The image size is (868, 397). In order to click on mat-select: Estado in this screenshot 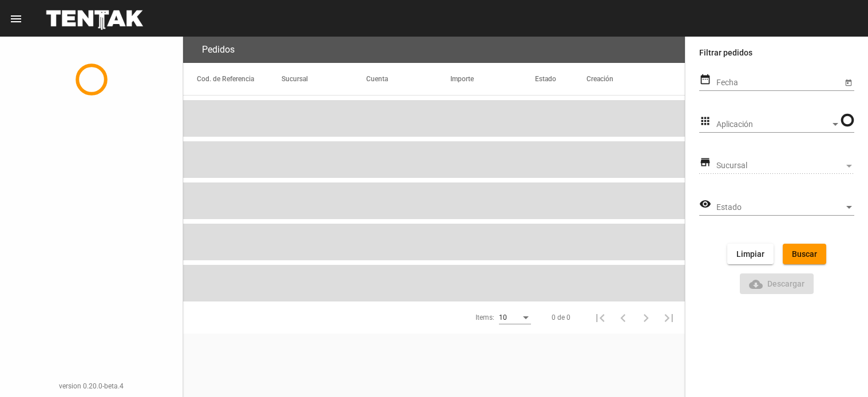, I will do `click(785, 208)`.